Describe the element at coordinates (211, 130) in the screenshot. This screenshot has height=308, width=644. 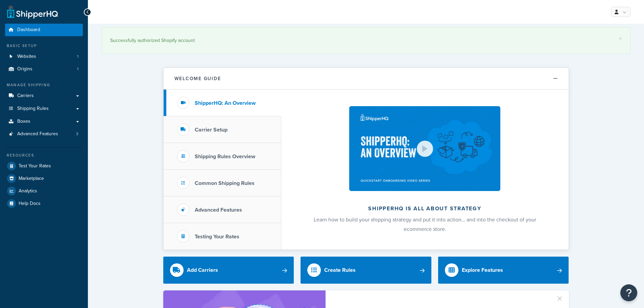
I see `h3: Carrier Setup` at that location.